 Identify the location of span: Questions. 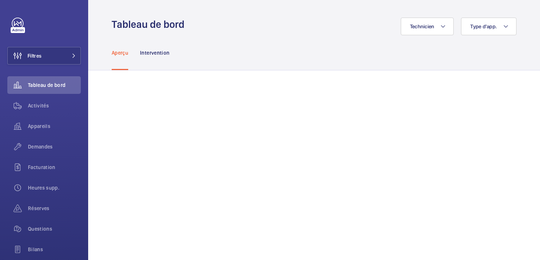
(54, 229).